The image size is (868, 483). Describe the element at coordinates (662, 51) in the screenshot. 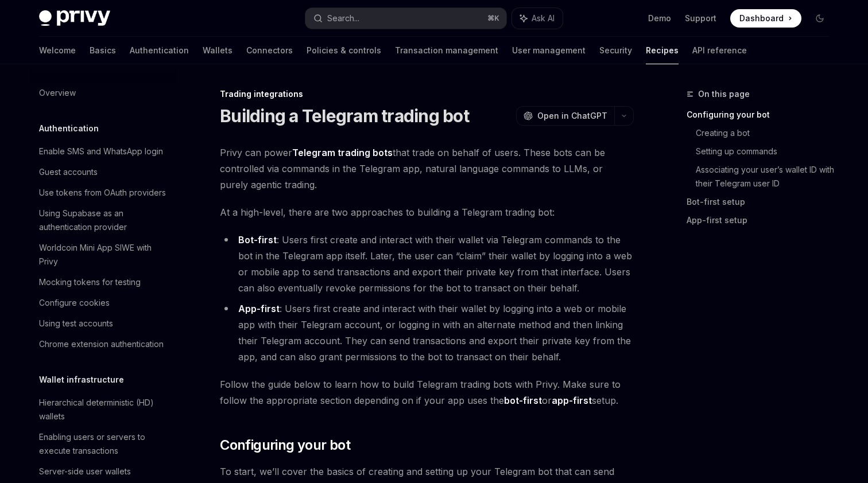

I see `a: Recipes` at that location.